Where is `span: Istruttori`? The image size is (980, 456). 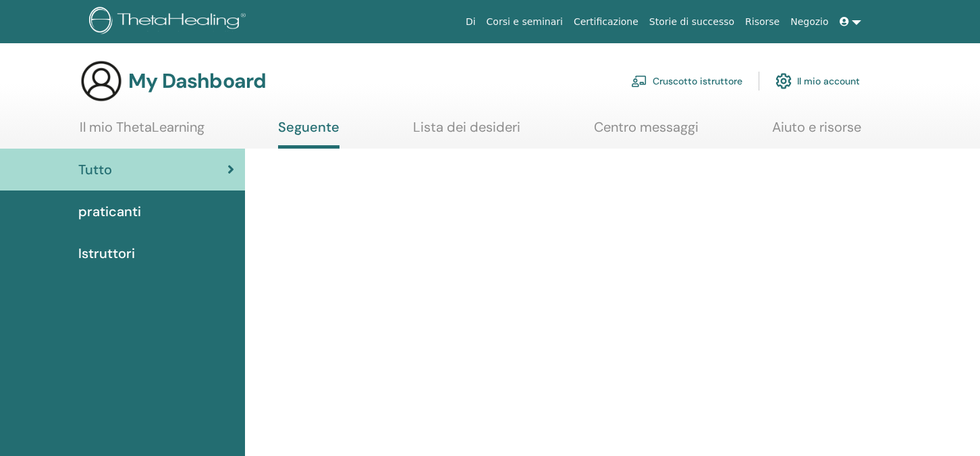 span: Istruttori is located at coordinates (106, 253).